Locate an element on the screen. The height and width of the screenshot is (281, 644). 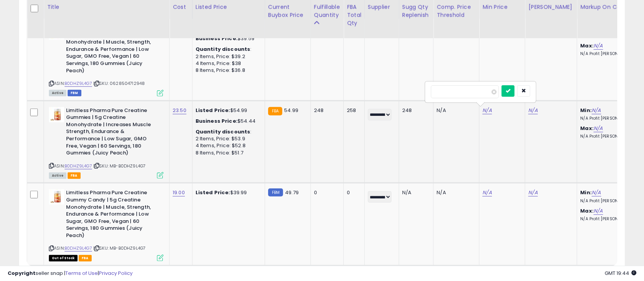
a: 19.00 is located at coordinates (179, 193).